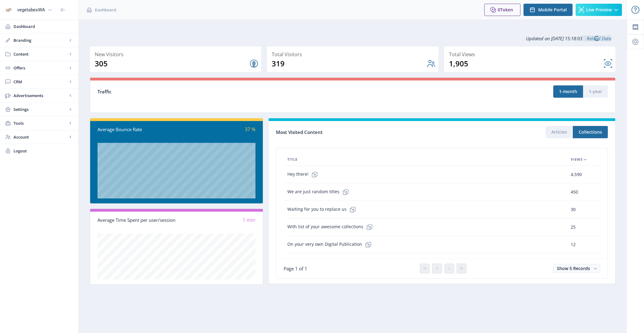 Image resolution: width=644 pixels, height=333 pixels. Describe the element at coordinates (573, 245) in the screenshot. I see `span: 12` at that location.